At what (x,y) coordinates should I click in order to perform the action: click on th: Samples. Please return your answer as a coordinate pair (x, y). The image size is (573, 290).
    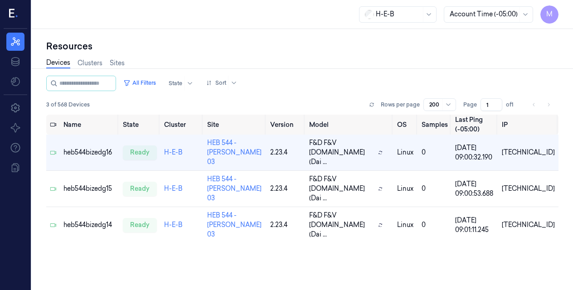
    Looking at the image, I should click on (435, 125).